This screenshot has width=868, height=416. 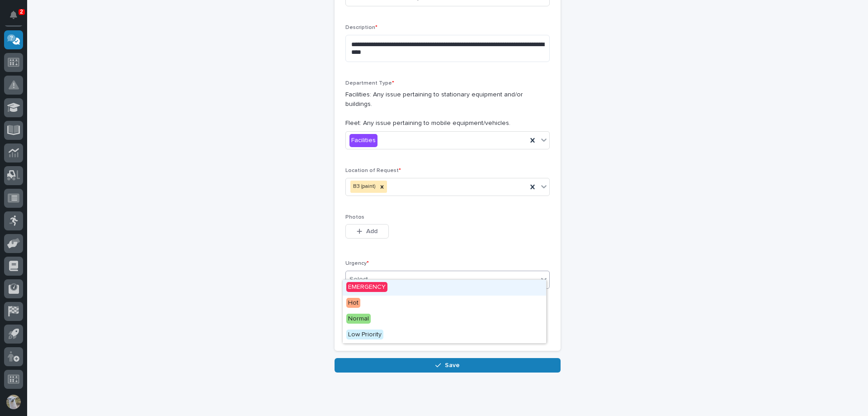 What do you see at coordinates (444, 319) in the screenshot?
I see `div: Normal` at bounding box center [444, 319].